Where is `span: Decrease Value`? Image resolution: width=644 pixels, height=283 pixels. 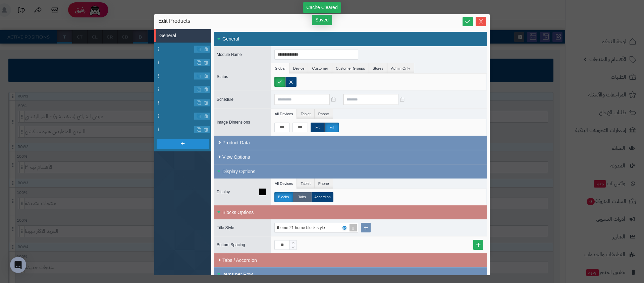
span: Decrease Value is located at coordinates (293, 247).